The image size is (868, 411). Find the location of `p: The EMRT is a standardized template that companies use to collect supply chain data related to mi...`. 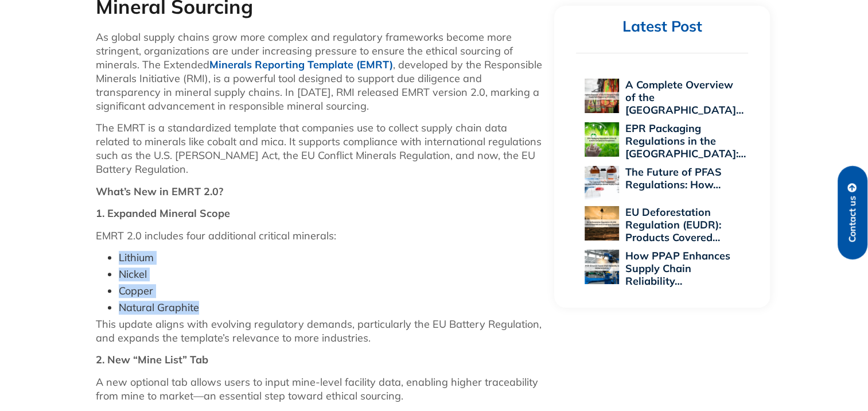

p: The EMRT is a standardized template that companies use to collect supply chain data related to mi... is located at coordinates (319, 149).